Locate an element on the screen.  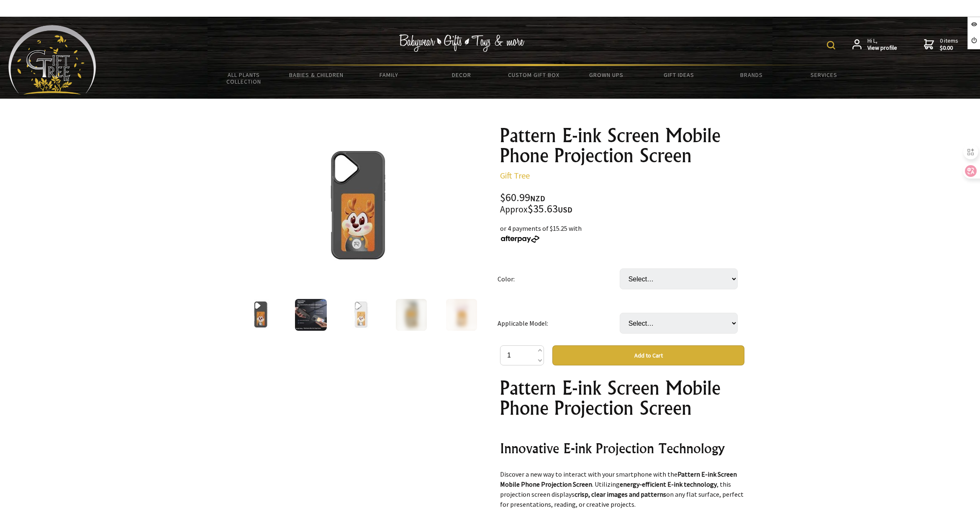
a: Services is located at coordinates (824, 75).